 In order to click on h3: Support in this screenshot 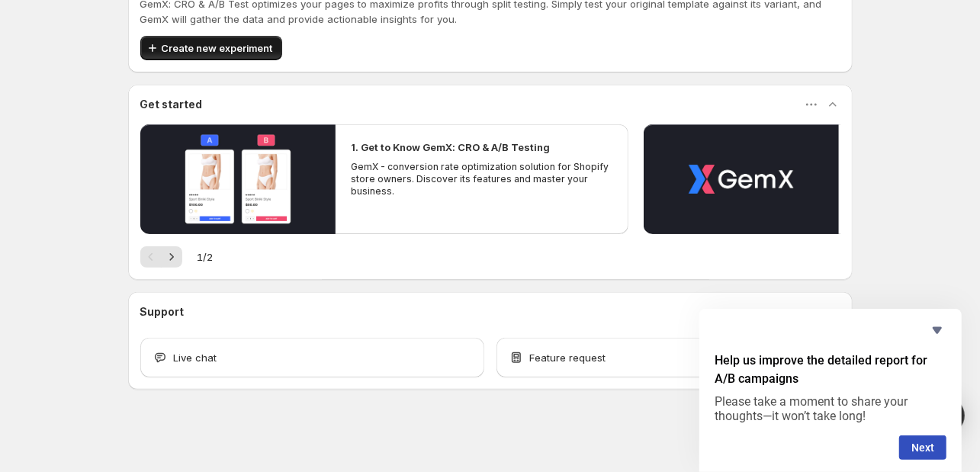, I will do `click(163, 312)`.